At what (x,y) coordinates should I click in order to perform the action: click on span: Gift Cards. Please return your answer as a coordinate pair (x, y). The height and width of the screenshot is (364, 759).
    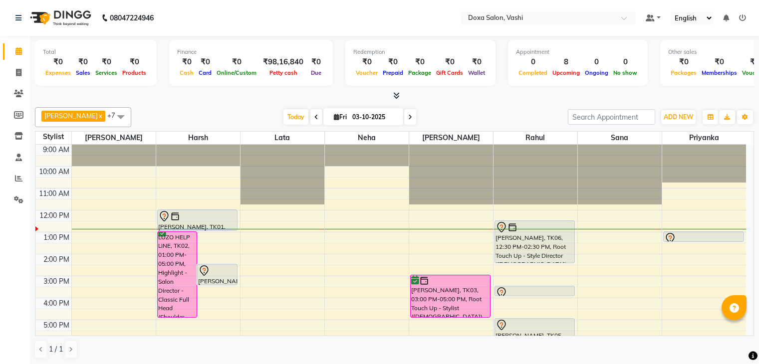
    Looking at the image, I should click on (449, 73).